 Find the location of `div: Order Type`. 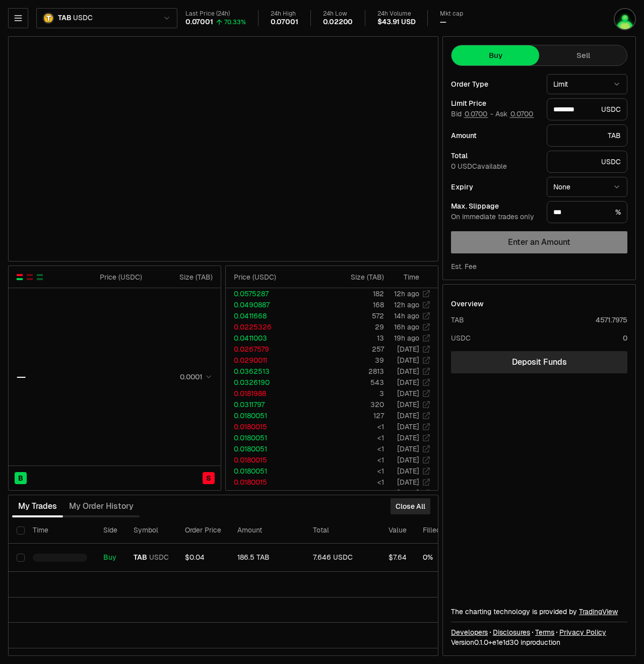

div: Order Type is located at coordinates (495, 84).